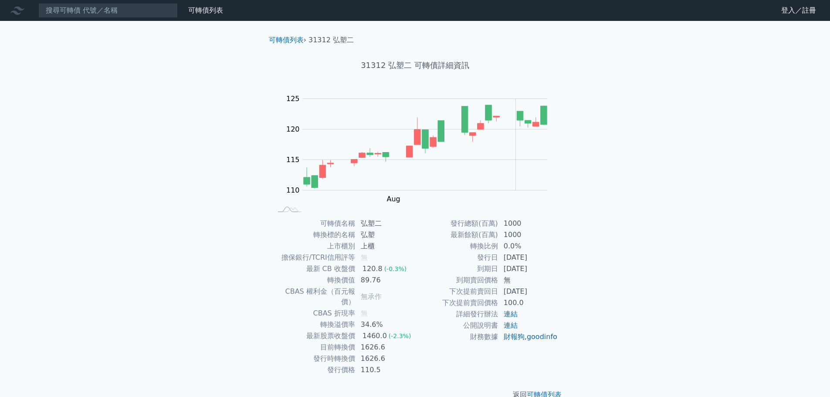 The height and width of the screenshot is (397, 830). What do you see at coordinates (396, 269) in the screenshot?
I see `span: (-0.3%)` at bounding box center [396, 269].